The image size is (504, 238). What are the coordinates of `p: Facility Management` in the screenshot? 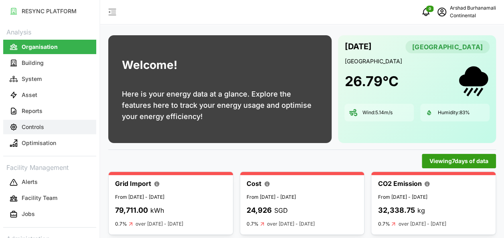 It's located at (50, 167).